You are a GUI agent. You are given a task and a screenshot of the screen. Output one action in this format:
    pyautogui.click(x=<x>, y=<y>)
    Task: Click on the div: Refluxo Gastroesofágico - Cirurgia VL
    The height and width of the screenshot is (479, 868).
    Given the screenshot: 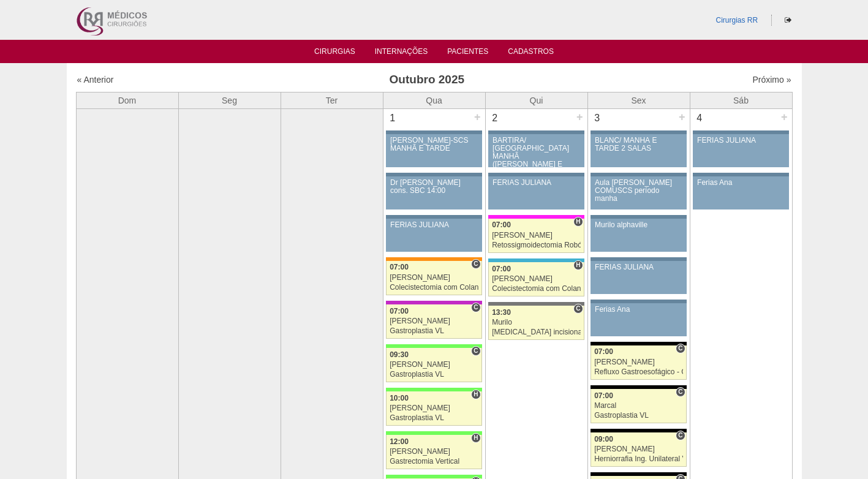 What is the action you would take?
    pyautogui.click(x=639, y=372)
    